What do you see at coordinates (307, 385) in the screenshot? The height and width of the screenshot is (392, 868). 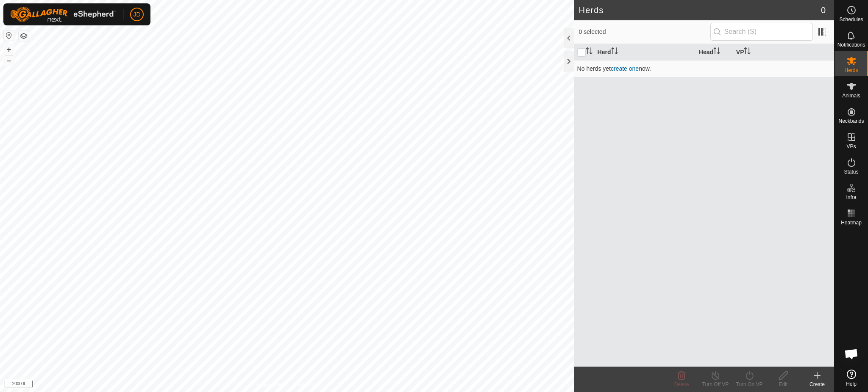 I see `a: Contact Us` at bounding box center [307, 385].